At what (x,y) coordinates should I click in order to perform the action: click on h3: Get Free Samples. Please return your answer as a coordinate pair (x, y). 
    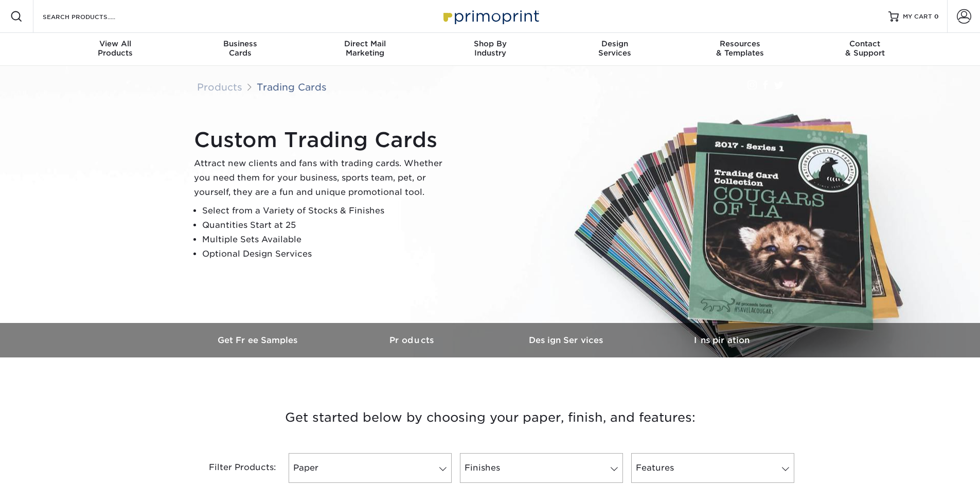
    Looking at the image, I should click on (258, 339).